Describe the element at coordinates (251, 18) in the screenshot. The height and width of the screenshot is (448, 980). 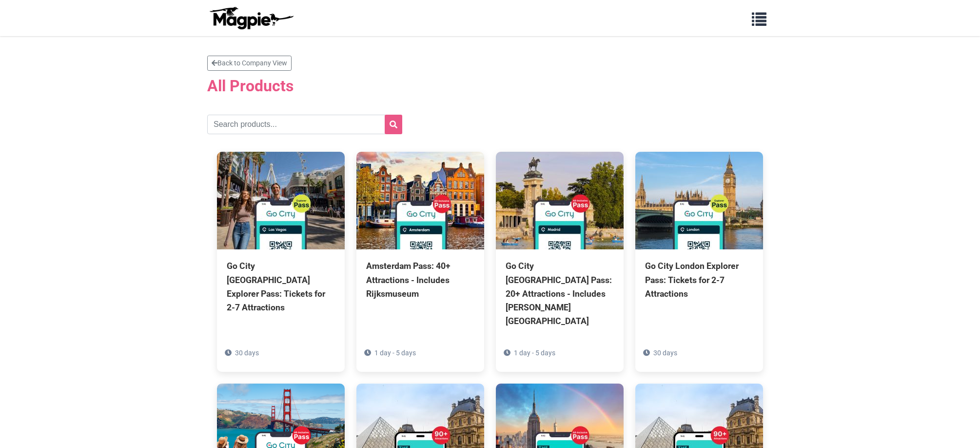
I see `img: logo-ab69f6fb50320c5b225c76a69d11143b.png` at that location.